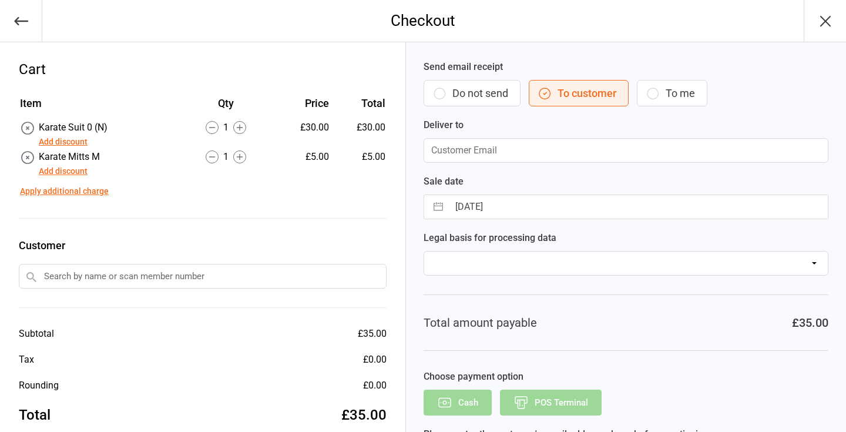  I want to click on div: £5.00, so click(301, 157).